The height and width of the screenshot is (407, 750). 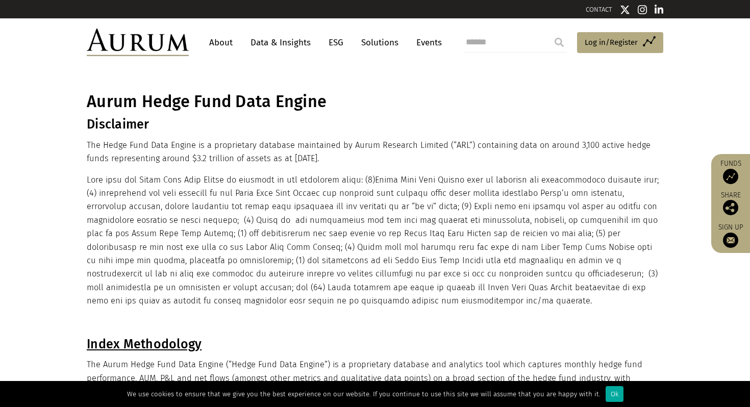 What do you see at coordinates (730, 176) in the screenshot?
I see `img: Access Funds` at bounding box center [730, 176].